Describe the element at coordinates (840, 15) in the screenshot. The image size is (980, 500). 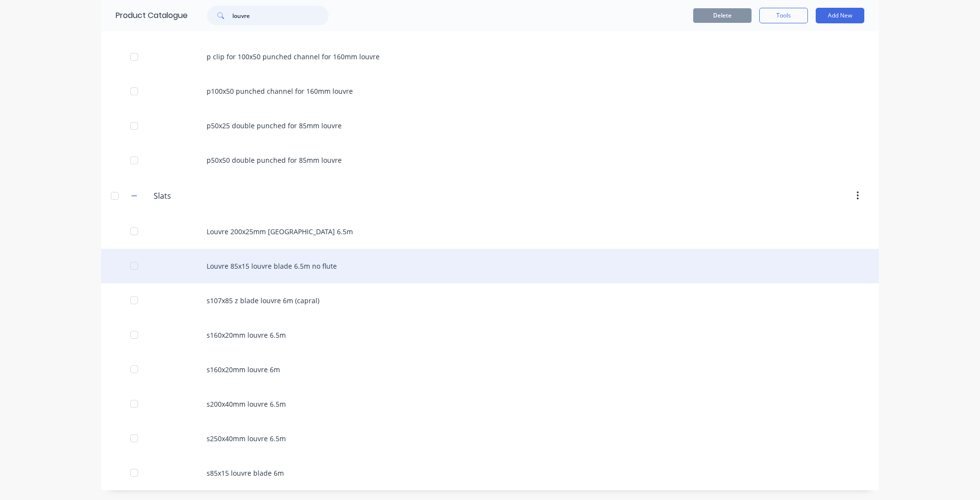
I see `button: Add New` at that location.